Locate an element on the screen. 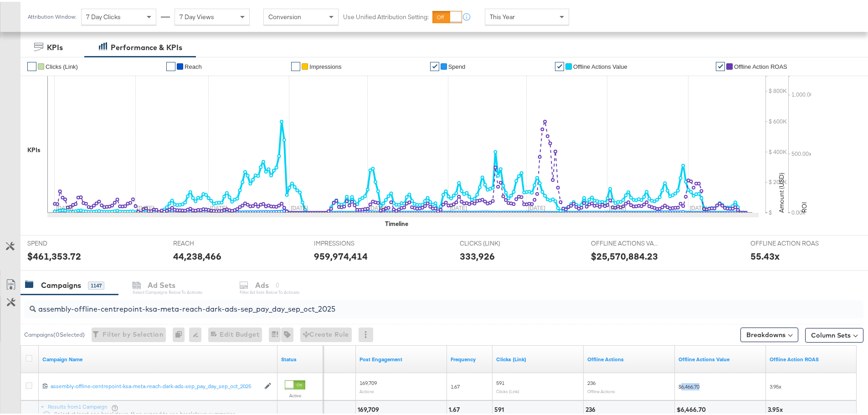 The width and height of the screenshot is (868, 415). input: Search Campaigns by Name, ID or Objective is located at coordinates (411, 303).